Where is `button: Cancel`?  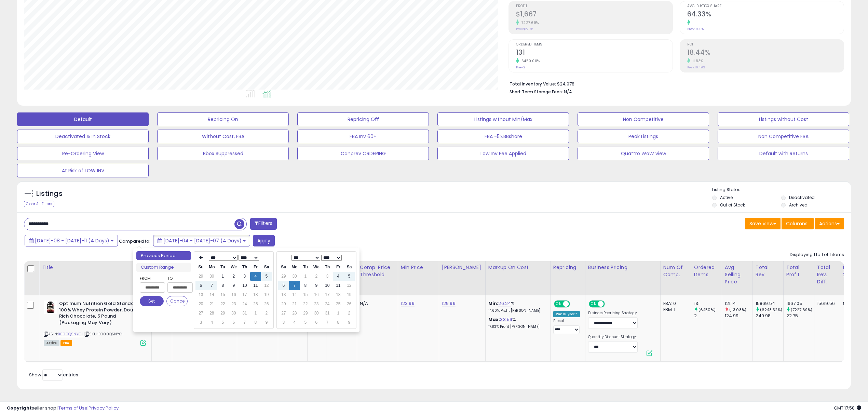
button: Cancel is located at coordinates (177, 301).